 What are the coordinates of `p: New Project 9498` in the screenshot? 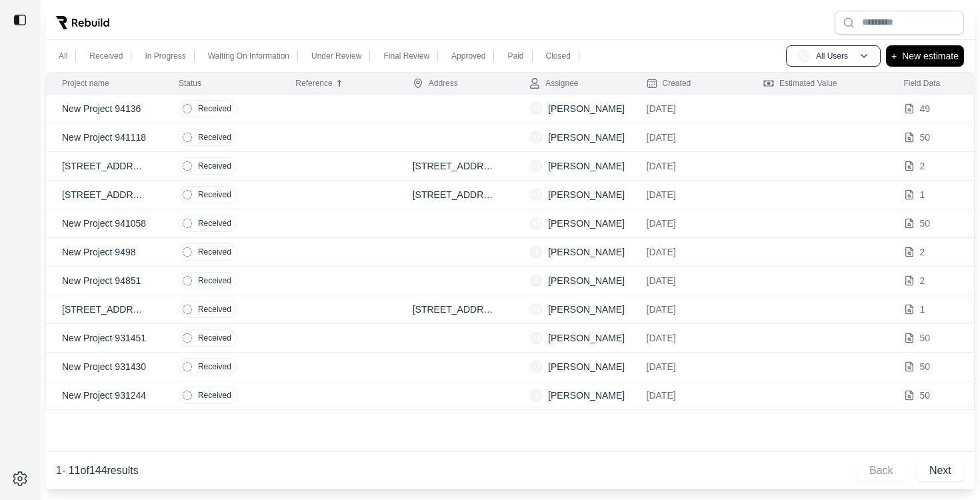 It's located at (104, 252).